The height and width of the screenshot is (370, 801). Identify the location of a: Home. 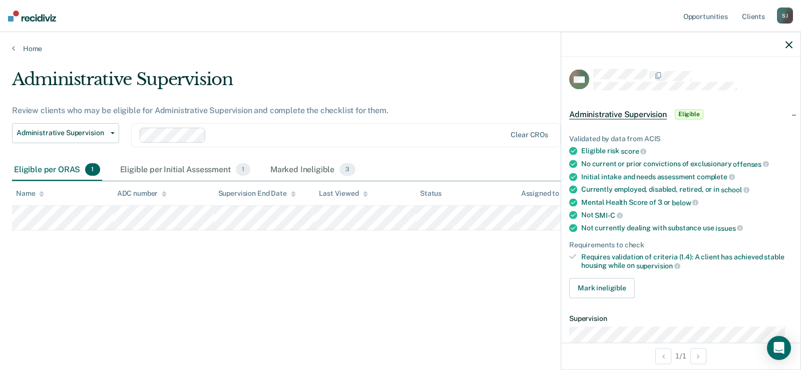
(400, 49).